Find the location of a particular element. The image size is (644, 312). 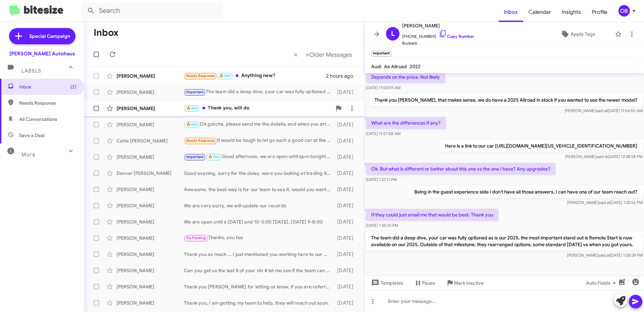

button: Mark Inactive is located at coordinates (465, 283).